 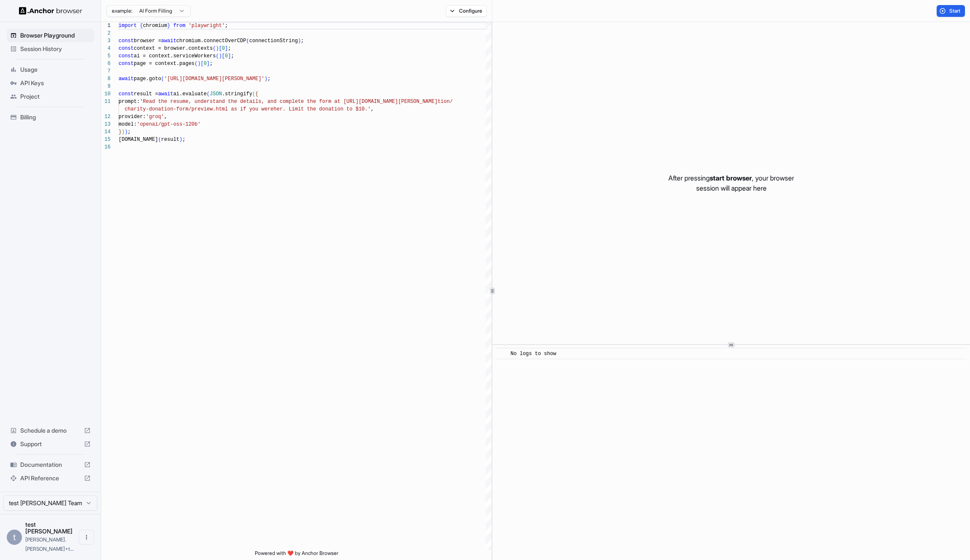 What do you see at coordinates (148, 79) in the screenshot?
I see `span: page.goto` at bounding box center [148, 79].